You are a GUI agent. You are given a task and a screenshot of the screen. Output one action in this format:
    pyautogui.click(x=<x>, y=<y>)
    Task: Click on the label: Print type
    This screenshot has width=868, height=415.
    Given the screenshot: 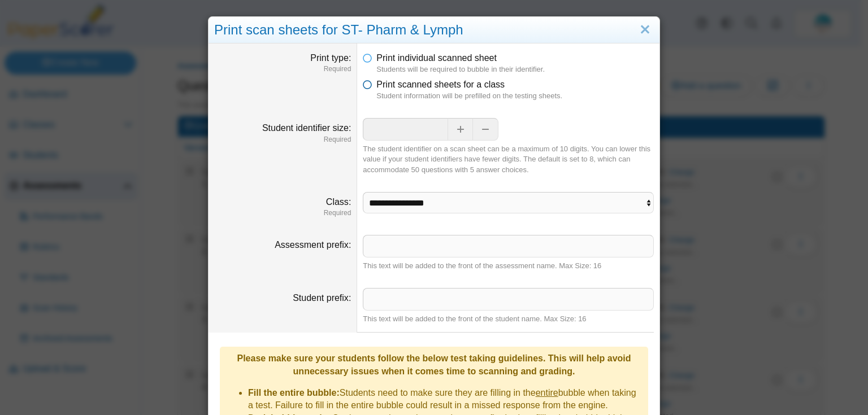 What is the action you would take?
    pyautogui.click(x=330, y=58)
    